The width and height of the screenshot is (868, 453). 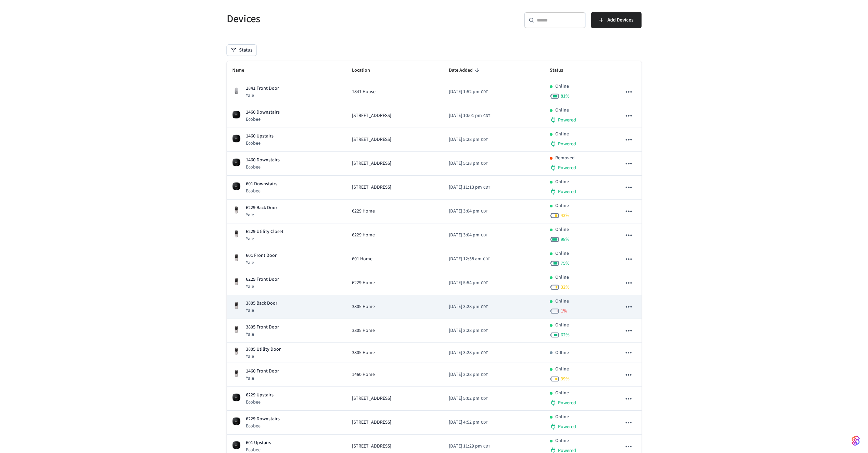 What do you see at coordinates (362, 259) in the screenshot?
I see `span: 601 Home` at bounding box center [362, 259].